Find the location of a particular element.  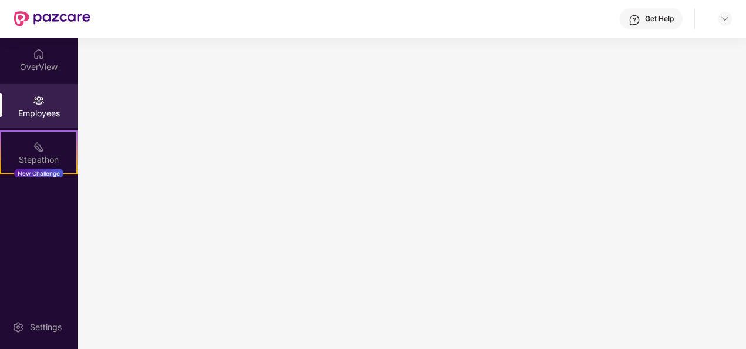

div: Stepathon is located at coordinates (39, 160).